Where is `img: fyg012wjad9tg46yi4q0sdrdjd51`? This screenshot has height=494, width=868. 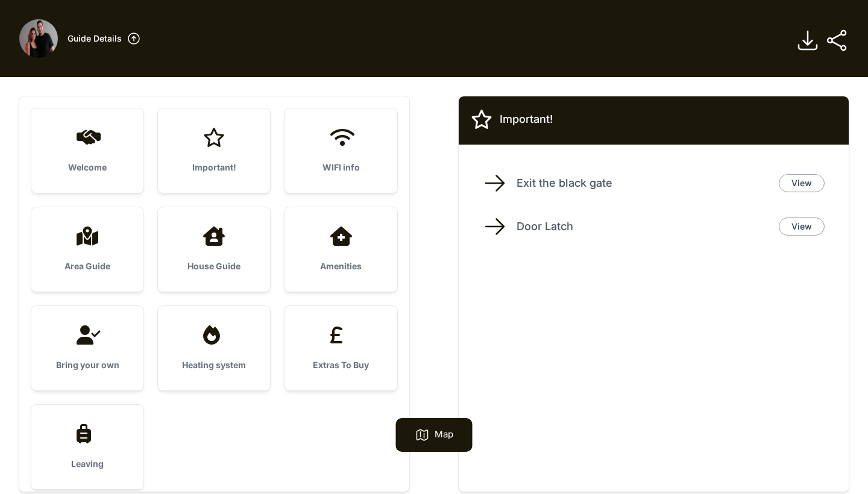 img: fyg012wjad9tg46yi4q0sdrdjd51 is located at coordinates (39, 39).